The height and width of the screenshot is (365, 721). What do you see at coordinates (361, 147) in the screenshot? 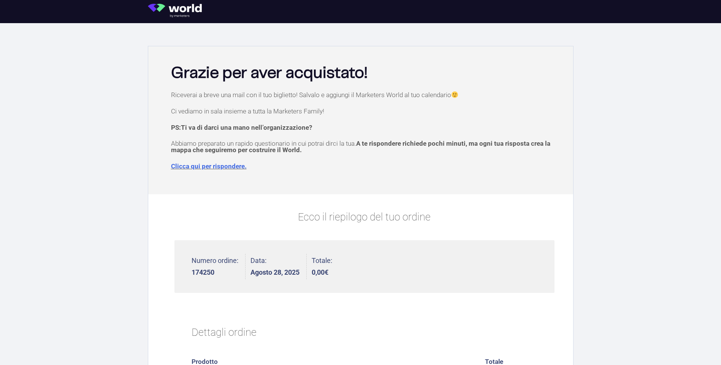
I see `span: A te rispondere richiede pochi minuti, ma ogni tua risposta crea la mappa che seguiremo per costr...` at bounding box center [361, 147].